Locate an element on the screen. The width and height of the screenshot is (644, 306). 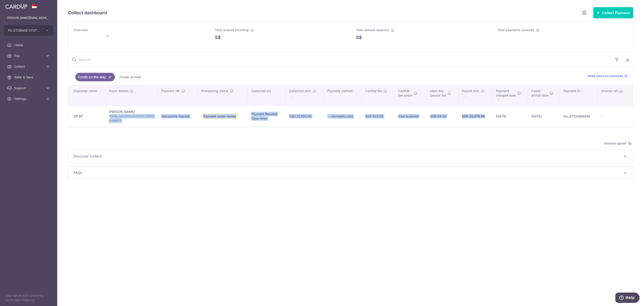
span: Settings is located at coordinates (29, 99).